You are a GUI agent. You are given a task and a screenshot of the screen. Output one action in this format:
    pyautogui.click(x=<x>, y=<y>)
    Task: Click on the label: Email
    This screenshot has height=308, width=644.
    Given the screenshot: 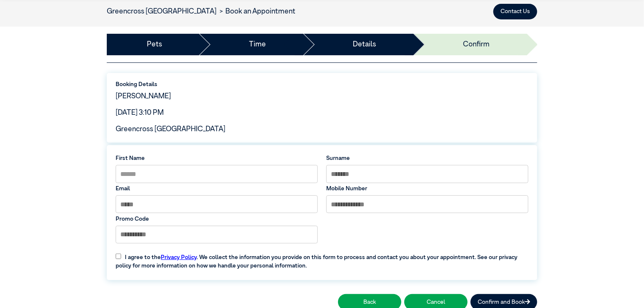 What is the action you would take?
    pyautogui.click(x=217, y=188)
    